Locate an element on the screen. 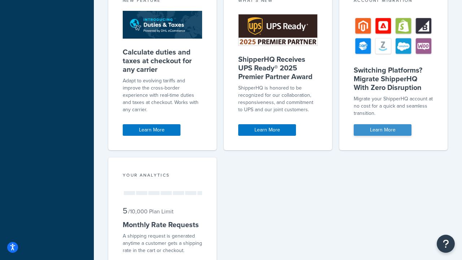 Image resolution: width=462 pixels, height=260 pixels. small: / 10,000 Plan Limit is located at coordinates (151, 211).